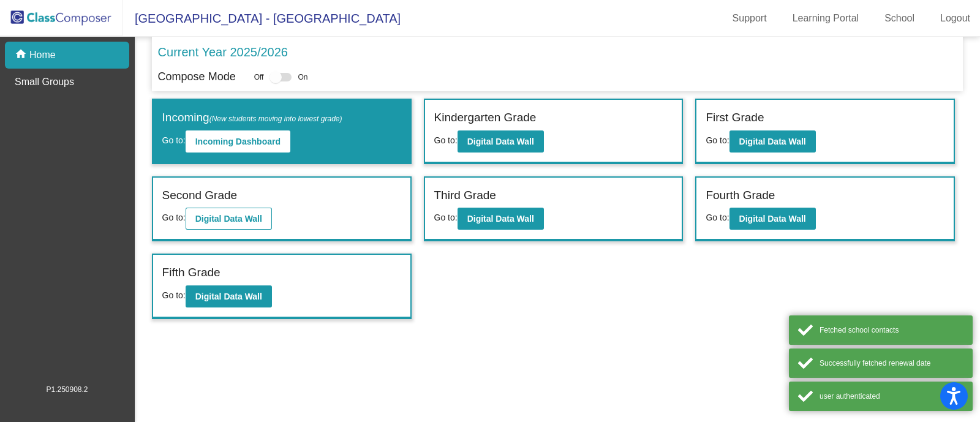 The image size is (980, 422). Describe the element at coordinates (42, 55) in the screenshot. I see `p: Home` at that location.